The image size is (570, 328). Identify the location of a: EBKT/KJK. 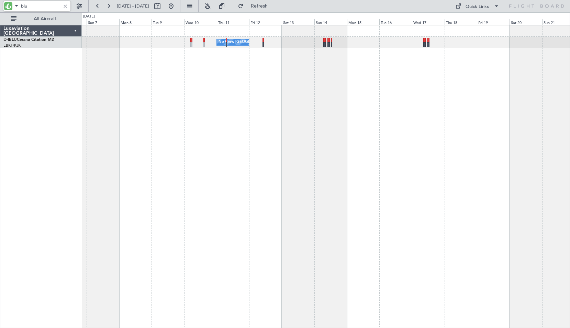
(12, 45).